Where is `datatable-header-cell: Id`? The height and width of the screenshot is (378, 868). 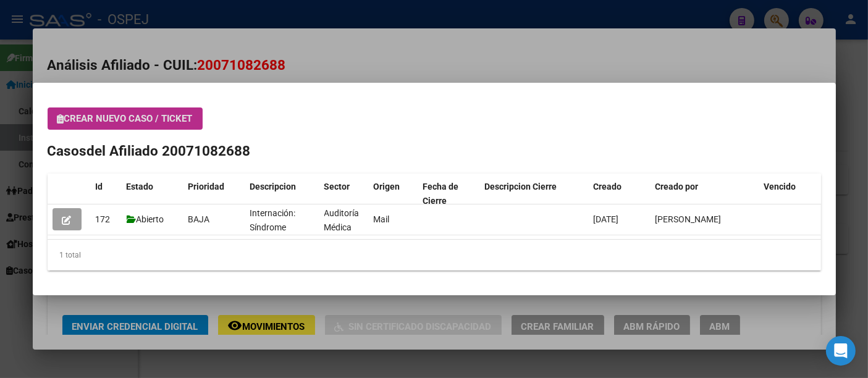 datatable-header-cell: Id is located at coordinates (106, 194).